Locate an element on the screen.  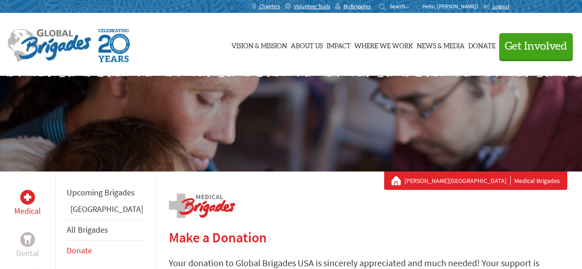
a: All Brigades is located at coordinates (87, 229).